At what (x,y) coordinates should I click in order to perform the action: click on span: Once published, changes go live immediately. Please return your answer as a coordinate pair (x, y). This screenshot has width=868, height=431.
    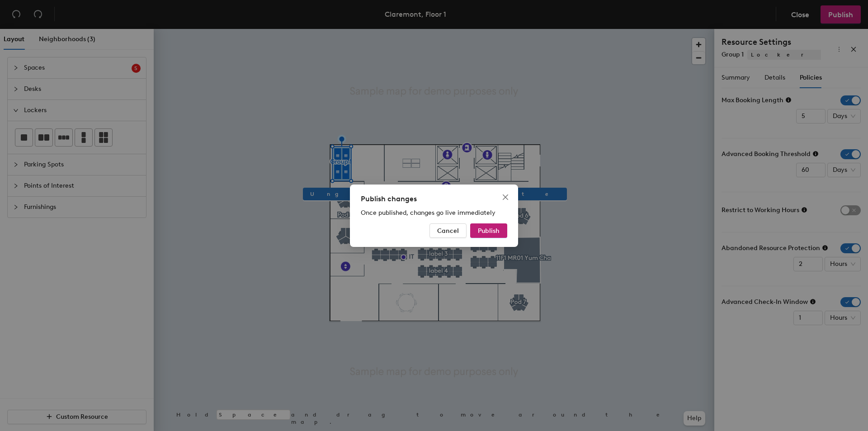
    Looking at the image, I should click on (428, 213).